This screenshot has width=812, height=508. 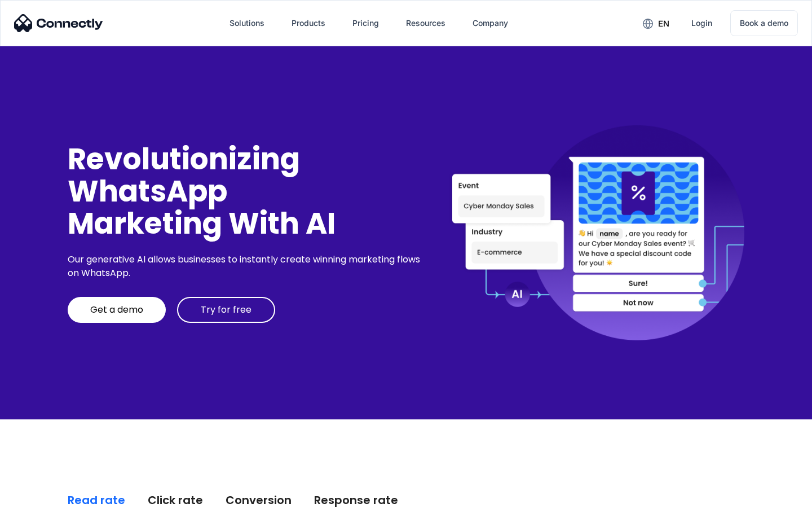 I want to click on div: Conversion, so click(x=258, y=500).